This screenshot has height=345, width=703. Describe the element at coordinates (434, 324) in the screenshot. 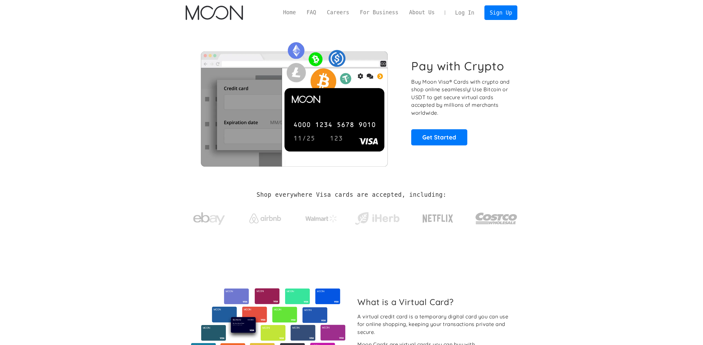

I see `div: A virtual credit card is a temporary digital card you can use for online shopping, keeping your t...` at that location.